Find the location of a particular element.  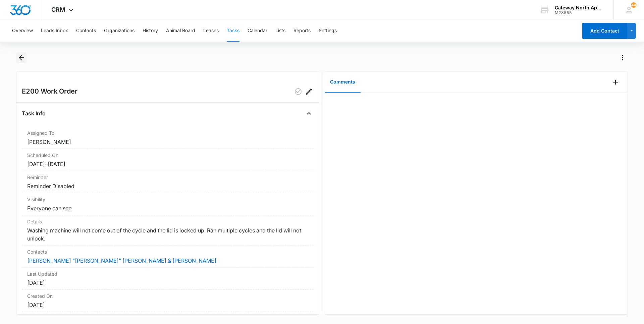

button: Edit is located at coordinates (309, 92).